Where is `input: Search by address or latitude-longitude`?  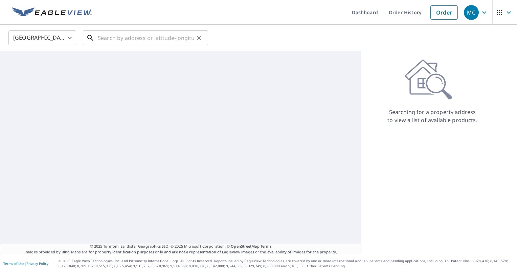 input: Search by address or latitude-longitude is located at coordinates (146, 38).